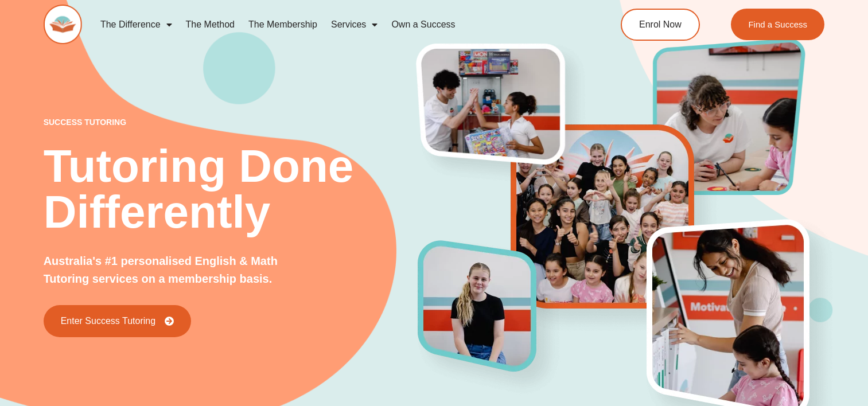  Describe the element at coordinates (661, 25) in the screenshot. I see `span: Enrol Now` at that location.